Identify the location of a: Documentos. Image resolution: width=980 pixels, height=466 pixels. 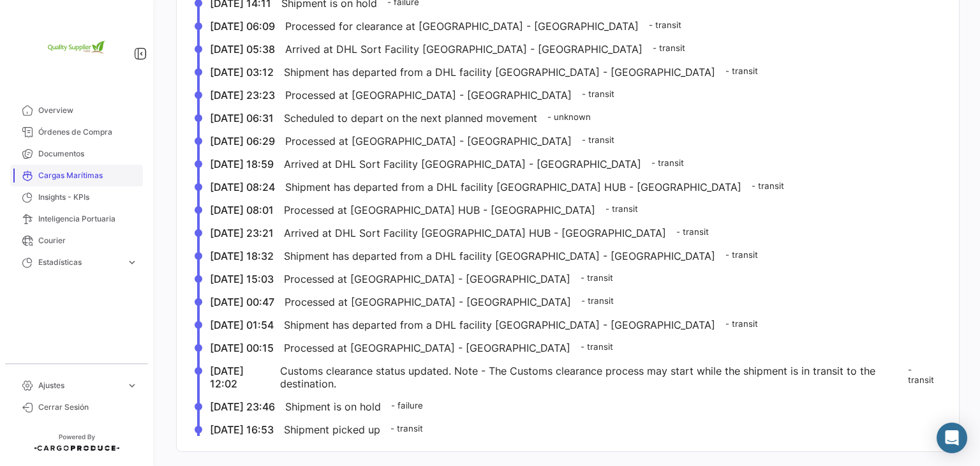
(77, 154).